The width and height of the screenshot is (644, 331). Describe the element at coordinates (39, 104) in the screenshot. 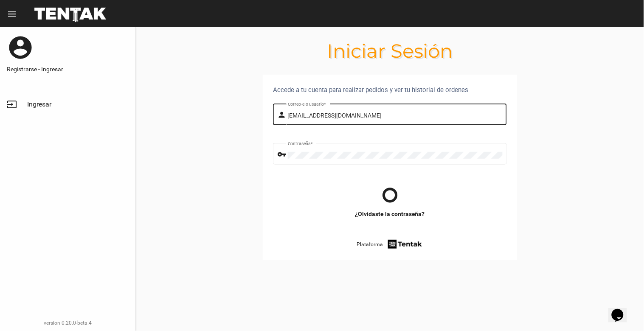

I see `span: Ingresar` at that location.